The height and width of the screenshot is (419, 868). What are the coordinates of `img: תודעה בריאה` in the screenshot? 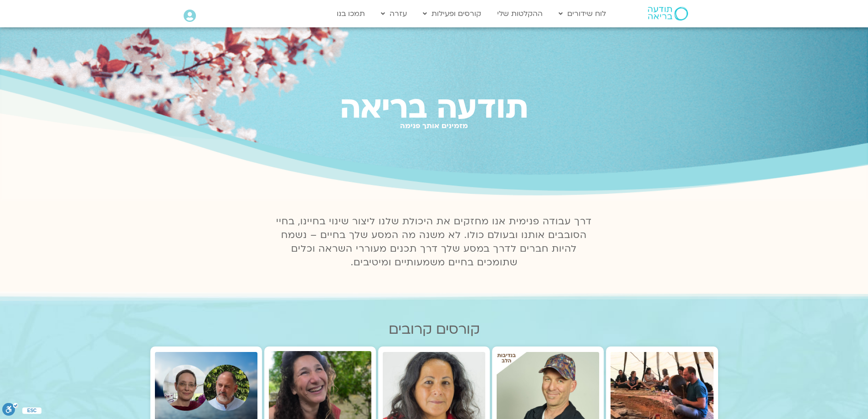 It's located at (668, 14).